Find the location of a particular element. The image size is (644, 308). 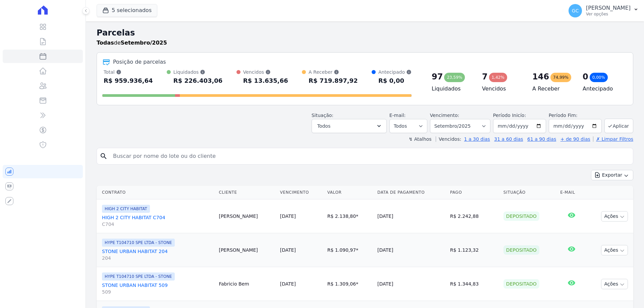

p: de is located at coordinates (132, 43).